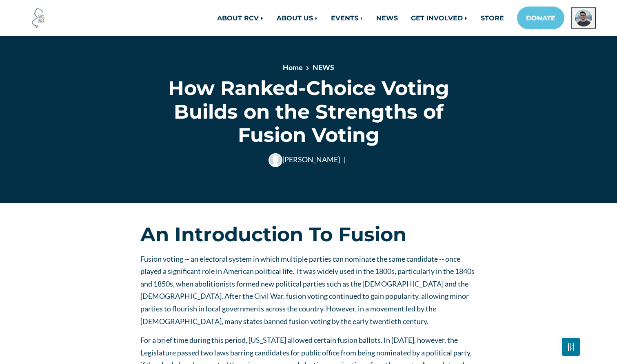 The width and height of the screenshot is (617, 364). I want to click on a: ABOUT US, so click(297, 18).